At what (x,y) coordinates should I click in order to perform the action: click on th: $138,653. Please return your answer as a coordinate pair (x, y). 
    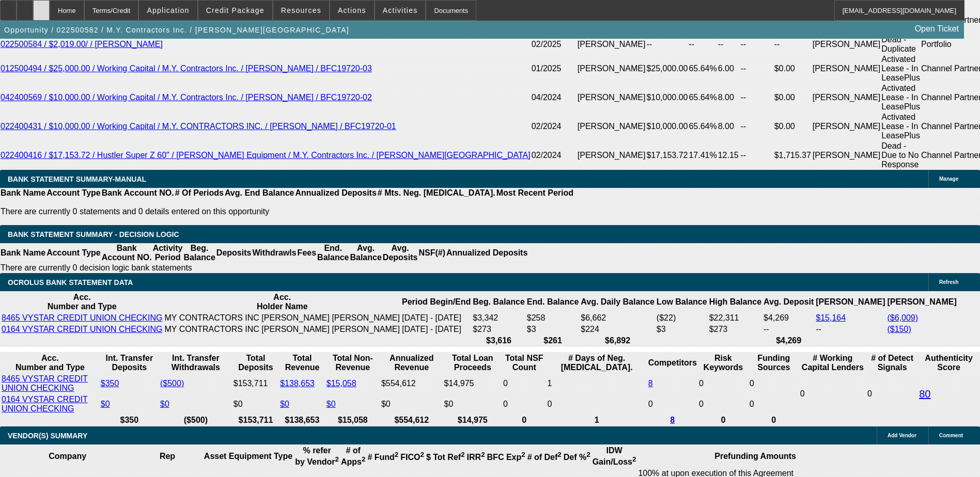
    Looking at the image, I should click on (302, 421).